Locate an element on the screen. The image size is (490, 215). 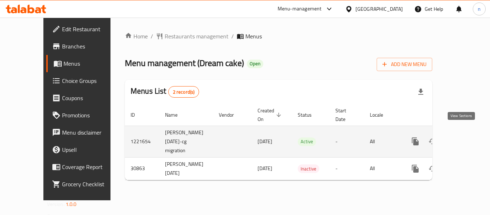
span: Coverage Report is located at coordinates (91, 167).